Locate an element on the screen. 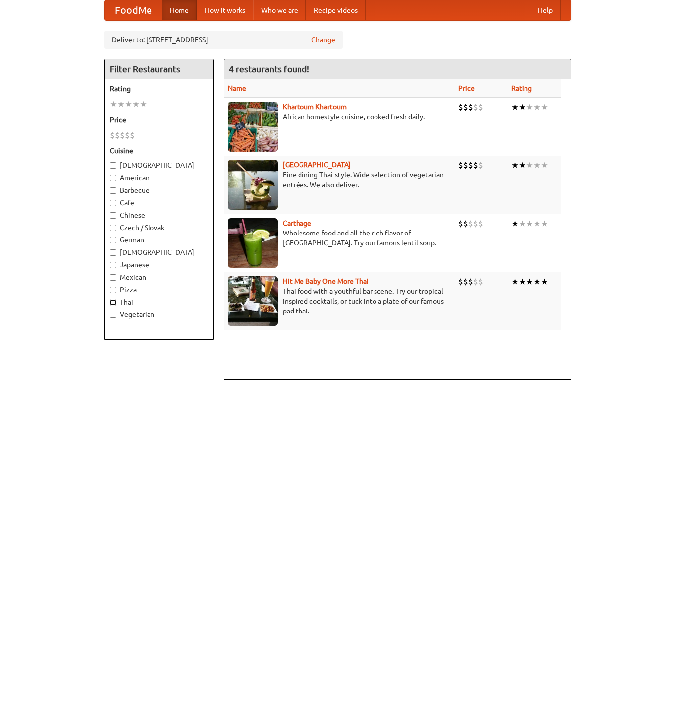 The height and width of the screenshot is (703, 675). label: German is located at coordinates (159, 240).